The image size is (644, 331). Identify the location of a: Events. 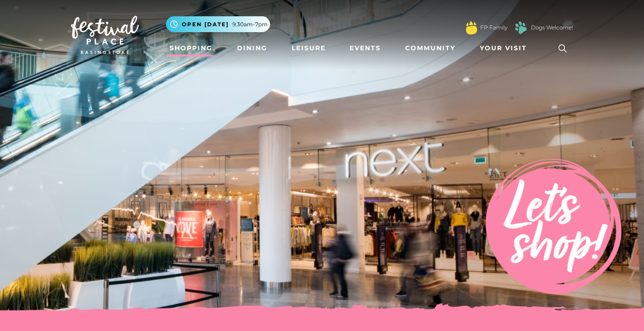
(365, 48).